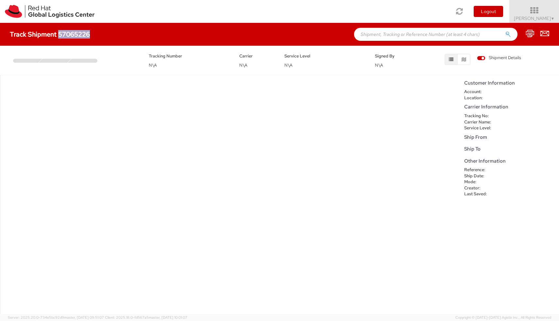  What do you see at coordinates (480, 122) in the screenshot?
I see `dt: Carrier Name:` at bounding box center [480, 122].